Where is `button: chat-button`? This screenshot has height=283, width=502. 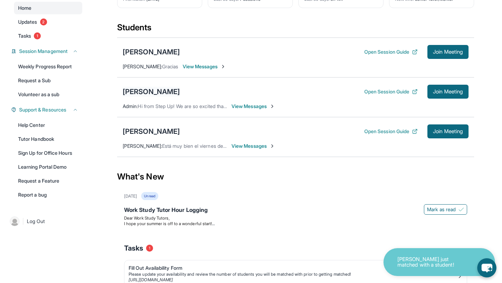
button: chat-button is located at coordinates (486, 268).